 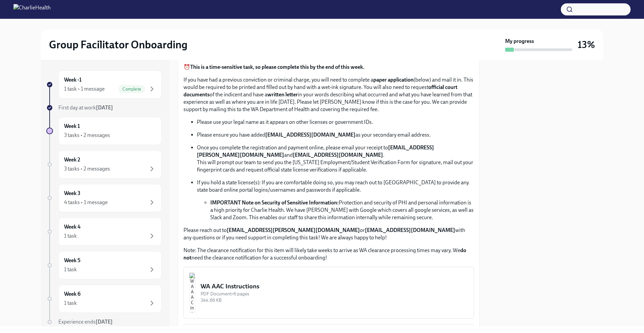 I want to click on img: WA AAC Instructions, so click(x=192, y=292).